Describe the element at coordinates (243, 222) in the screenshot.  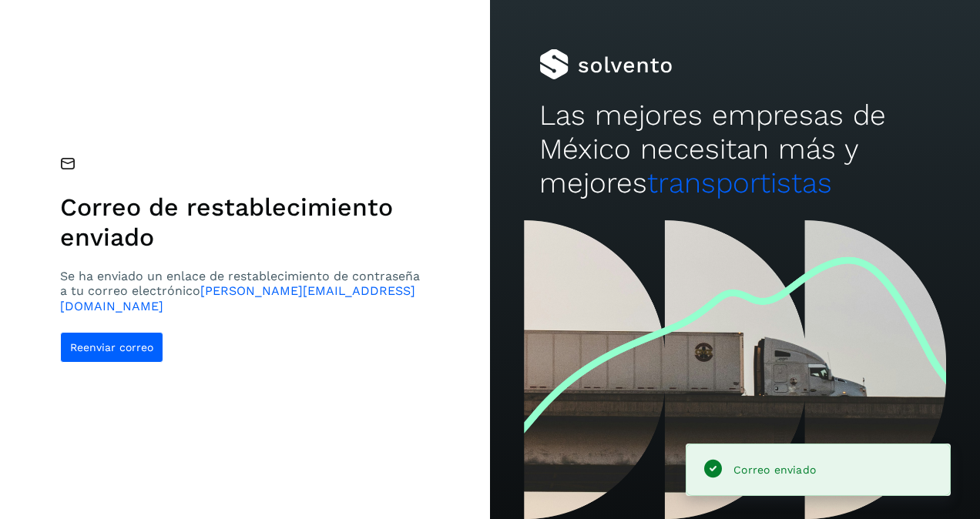
I see `h1: Correo de restablecimiento enviado` at that location.